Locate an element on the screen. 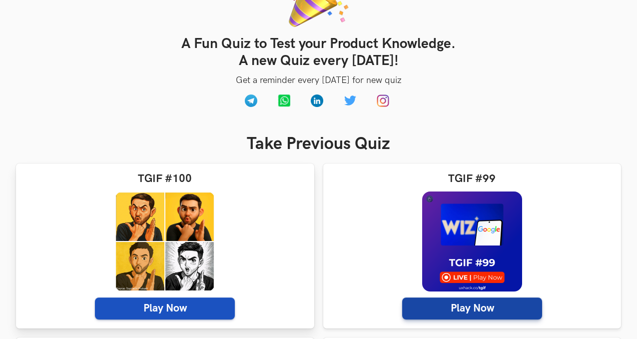  img: tgif-100-20250327t1415.png is located at coordinates (165, 241).